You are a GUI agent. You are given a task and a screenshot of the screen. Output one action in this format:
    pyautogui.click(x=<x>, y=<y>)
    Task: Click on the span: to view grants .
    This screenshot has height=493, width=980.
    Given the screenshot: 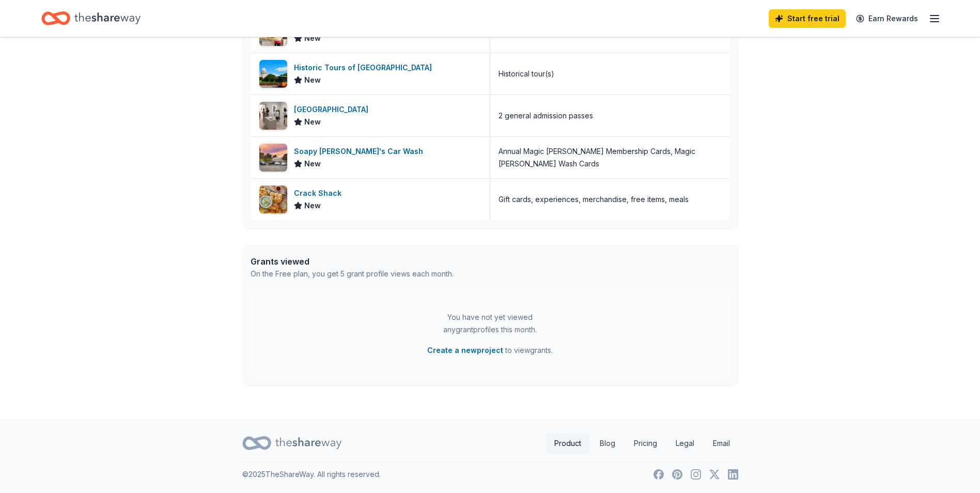 What is the action you would take?
    pyautogui.click(x=490, y=350)
    